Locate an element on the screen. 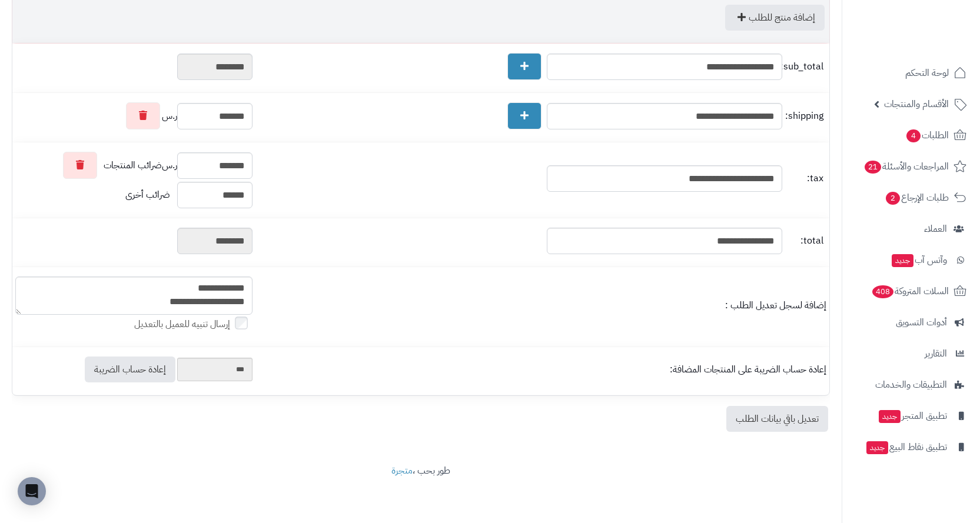  span: ضرائب المنتجات is located at coordinates (133, 165).